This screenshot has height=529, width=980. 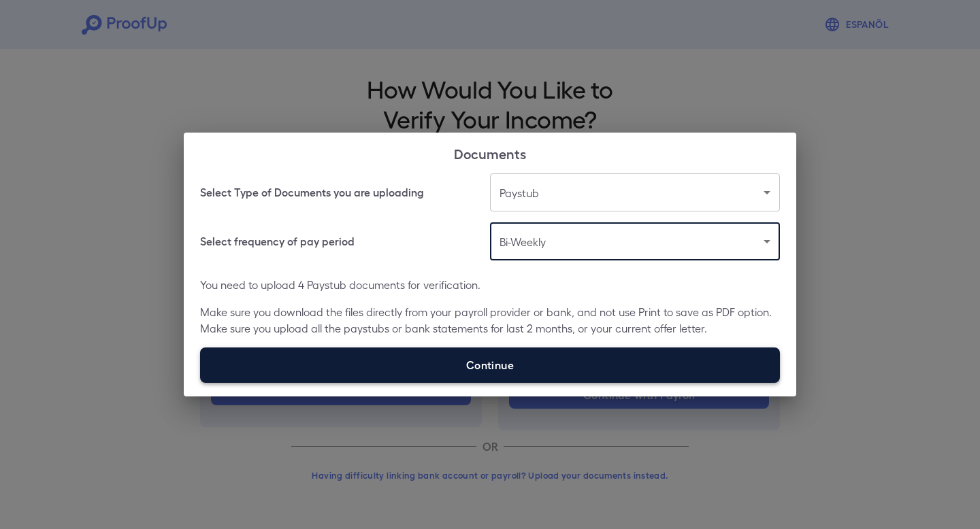 What do you see at coordinates (635, 193) in the screenshot?
I see `div: Paystub` at bounding box center [635, 193].